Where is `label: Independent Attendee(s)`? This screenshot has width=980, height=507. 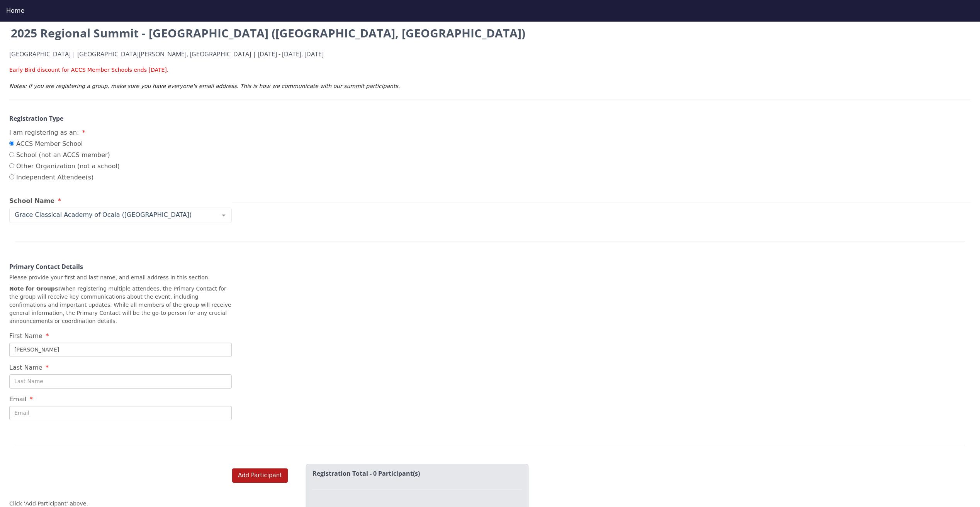 label: Independent Attendee(s) is located at coordinates (65, 178).